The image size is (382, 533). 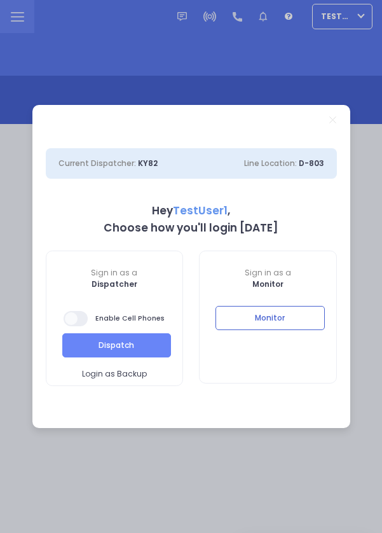 What do you see at coordinates (191, 210) in the screenshot?
I see `b: Hey ,` at bounding box center [191, 210].